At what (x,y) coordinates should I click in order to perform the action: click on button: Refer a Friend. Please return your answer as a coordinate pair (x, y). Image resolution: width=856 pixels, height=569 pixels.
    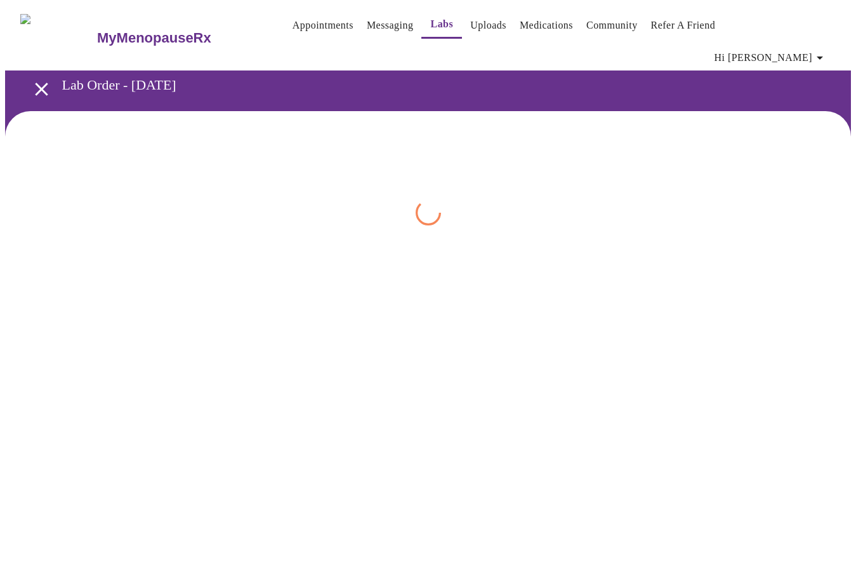
    Looking at the image, I should click on (684, 25).